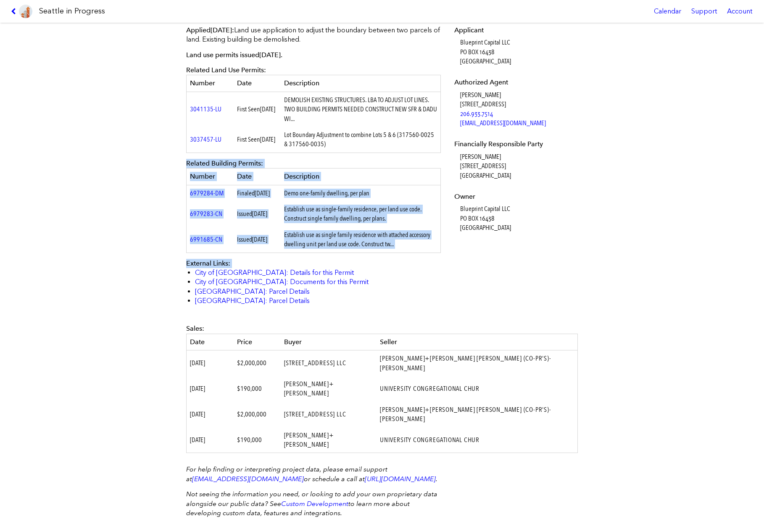 The height and width of the screenshot is (532, 764). What do you see at coordinates (515, 83) in the screenshot?
I see `dt: Authorized Agent` at bounding box center [515, 83].